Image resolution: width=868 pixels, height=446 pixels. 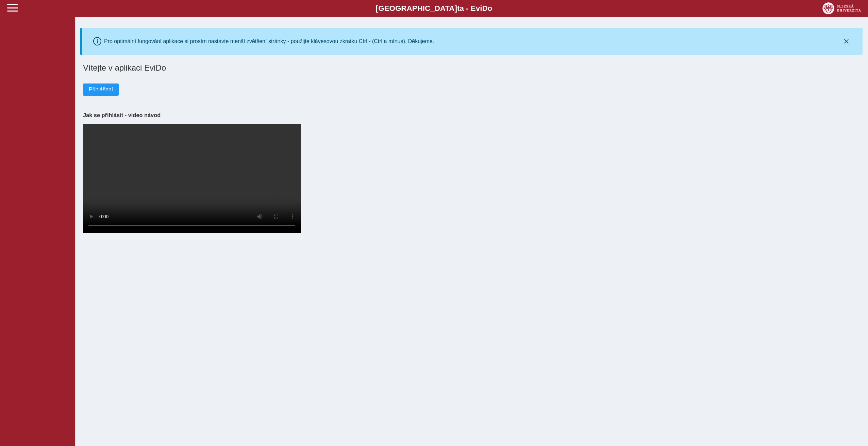 What do you see at coordinates (471, 115) in the screenshot?
I see `h3: Jak se přihlásit - video návod` at bounding box center [471, 115].